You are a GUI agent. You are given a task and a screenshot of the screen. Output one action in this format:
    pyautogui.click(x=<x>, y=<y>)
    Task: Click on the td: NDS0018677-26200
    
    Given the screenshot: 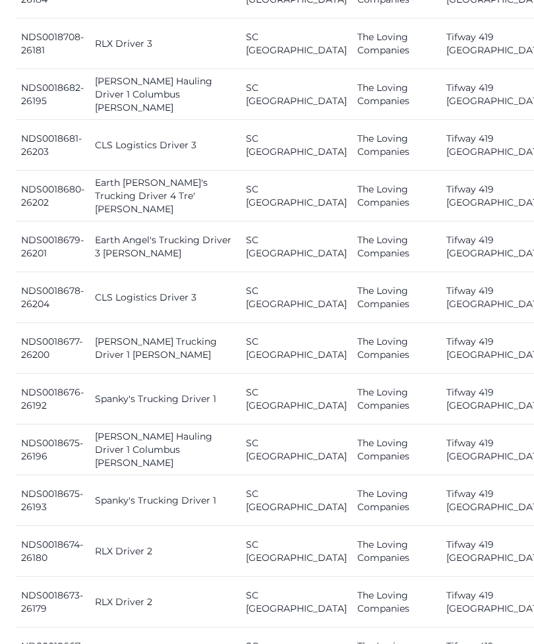 What is the action you would take?
    pyautogui.click(x=53, y=349)
    